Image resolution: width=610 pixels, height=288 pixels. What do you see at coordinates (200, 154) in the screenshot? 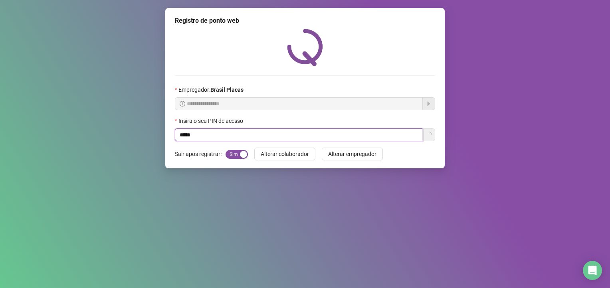
I see `label: Sair após registrar` at bounding box center [200, 154].